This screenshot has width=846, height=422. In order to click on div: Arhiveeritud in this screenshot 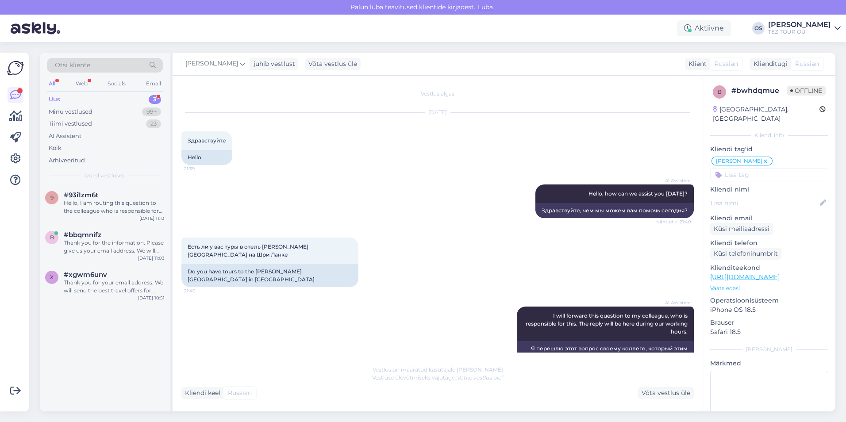, I will do `click(67, 161)`.